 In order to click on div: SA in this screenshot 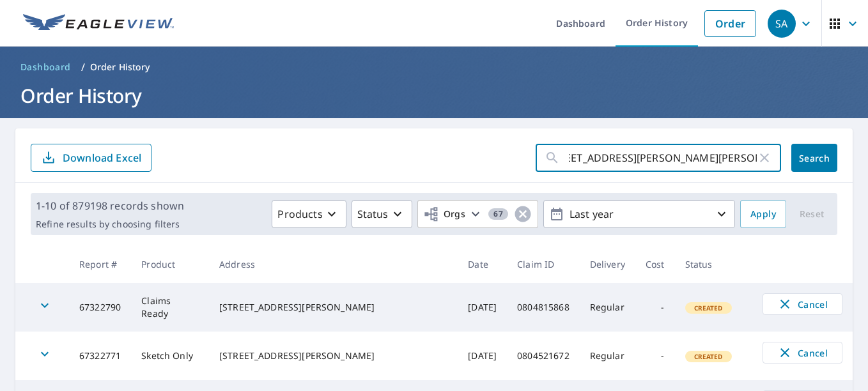, I will do `click(781, 24)`.